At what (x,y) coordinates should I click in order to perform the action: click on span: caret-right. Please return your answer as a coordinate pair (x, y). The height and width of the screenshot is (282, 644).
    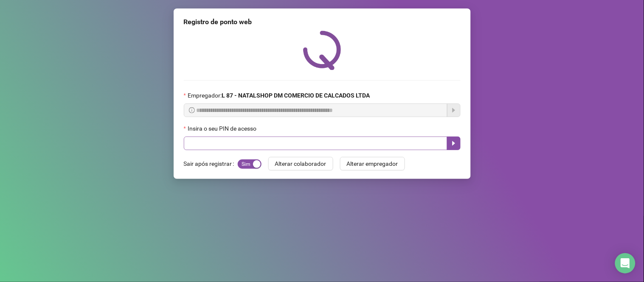
    Looking at the image, I should click on (454, 143).